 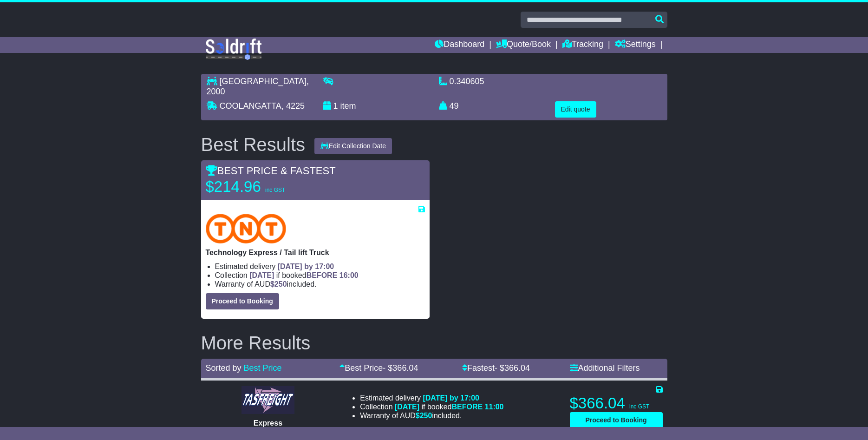 I want to click on a: Tracking, so click(x=583, y=45).